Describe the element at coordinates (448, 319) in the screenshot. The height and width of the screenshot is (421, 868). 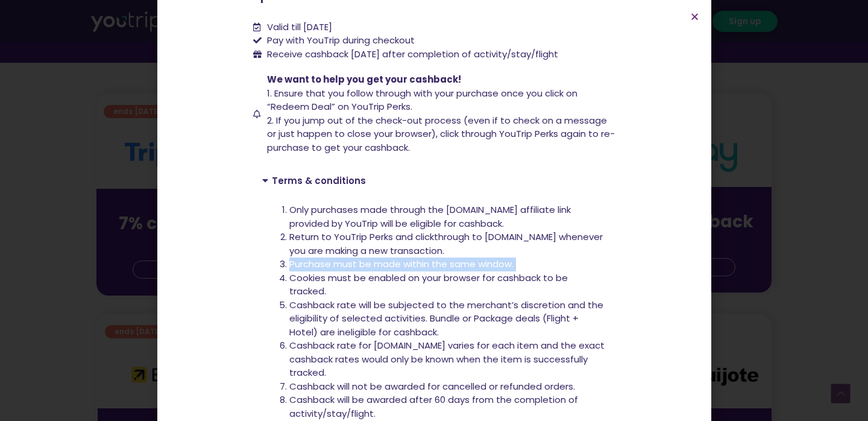
I see `li: Cashback rate will be subjected to the merchant’s discretion and the eligibility of selected acti...` at that location.